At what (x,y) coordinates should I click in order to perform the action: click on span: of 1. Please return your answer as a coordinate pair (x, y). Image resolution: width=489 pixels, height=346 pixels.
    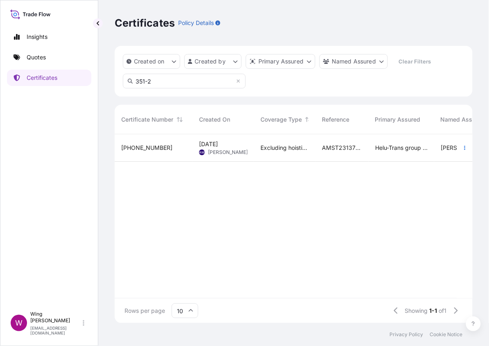
    Looking at the image, I should click on (443, 311).